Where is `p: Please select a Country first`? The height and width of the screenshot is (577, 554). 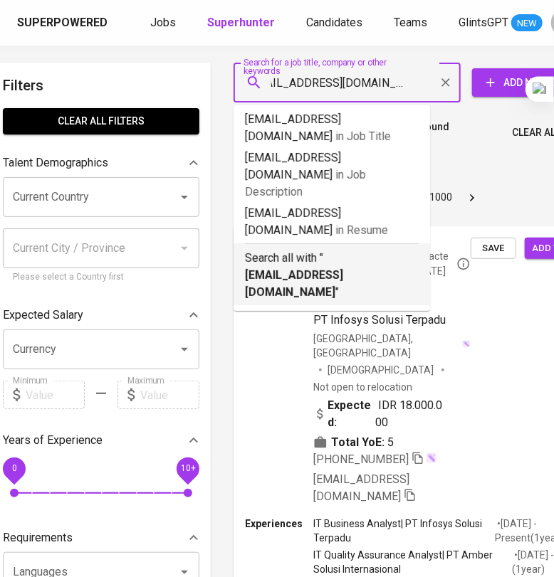 p: Please select a Country first is located at coordinates (101, 277).